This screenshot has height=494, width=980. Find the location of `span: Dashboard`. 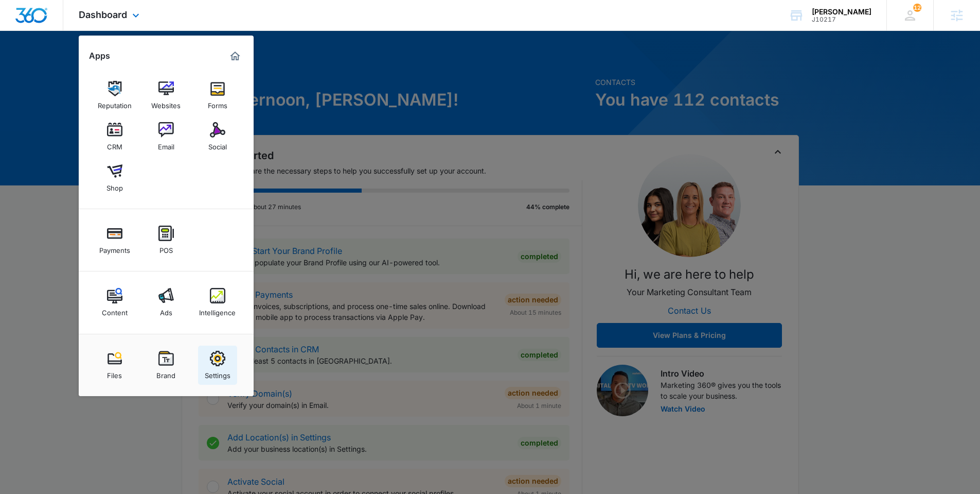

span: Dashboard is located at coordinates (103, 14).